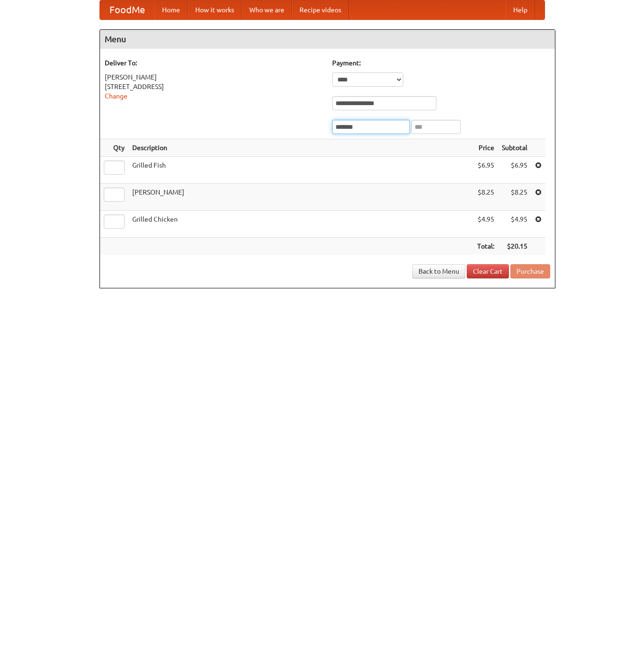  What do you see at coordinates (214, 63) in the screenshot?
I see `h5: Deliver To:` at bounding box center [214, 63].